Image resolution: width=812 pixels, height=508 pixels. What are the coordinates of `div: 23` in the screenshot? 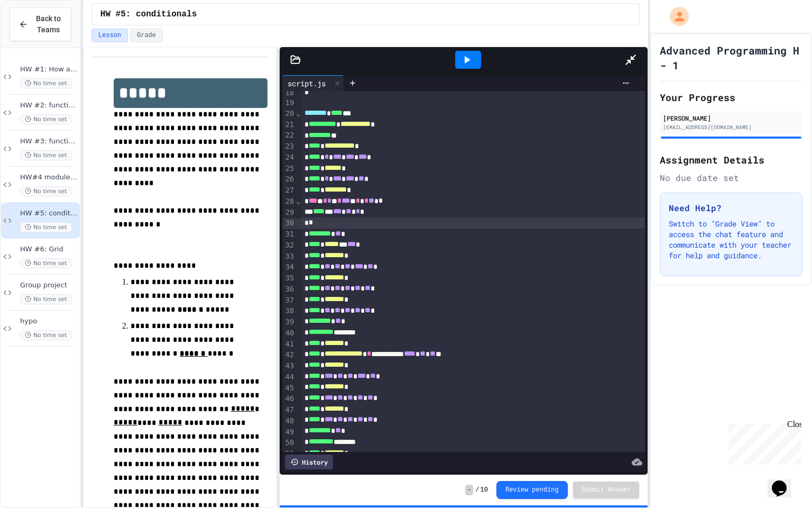 It's located at (288, 147).